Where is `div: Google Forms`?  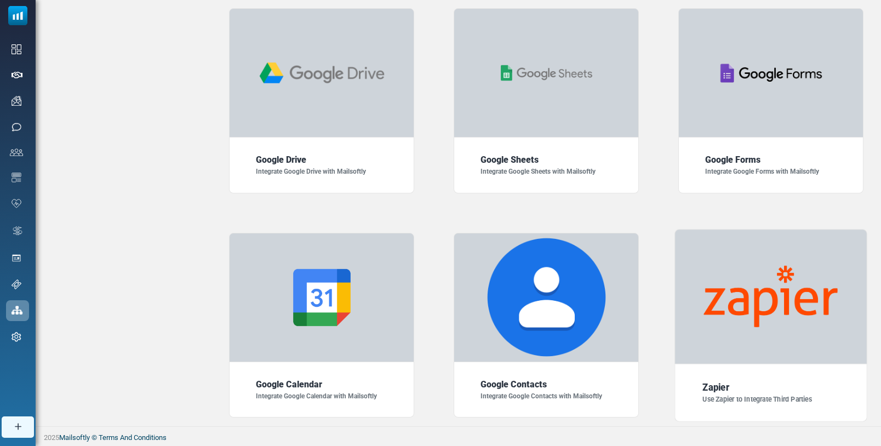 div: Google Forms is located at coordinates (771, 160).